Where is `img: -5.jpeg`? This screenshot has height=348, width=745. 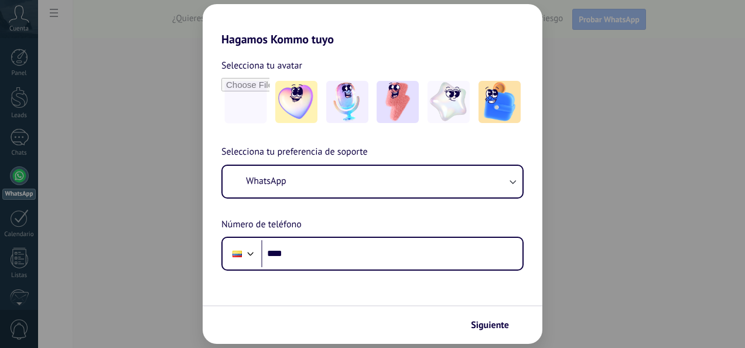
img: -5.jpeg is located at coordinates (500, 102).